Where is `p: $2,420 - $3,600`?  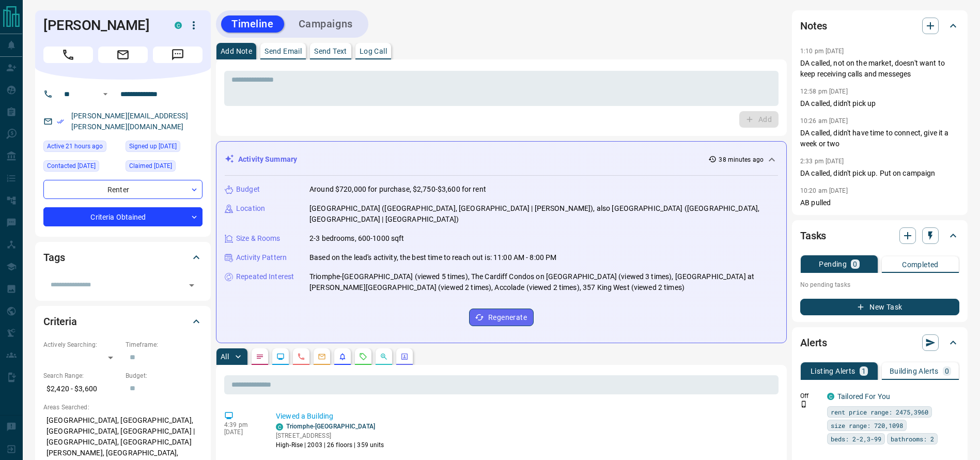
p: $2,420 - $3,600 is located at coordinates (82, 388).